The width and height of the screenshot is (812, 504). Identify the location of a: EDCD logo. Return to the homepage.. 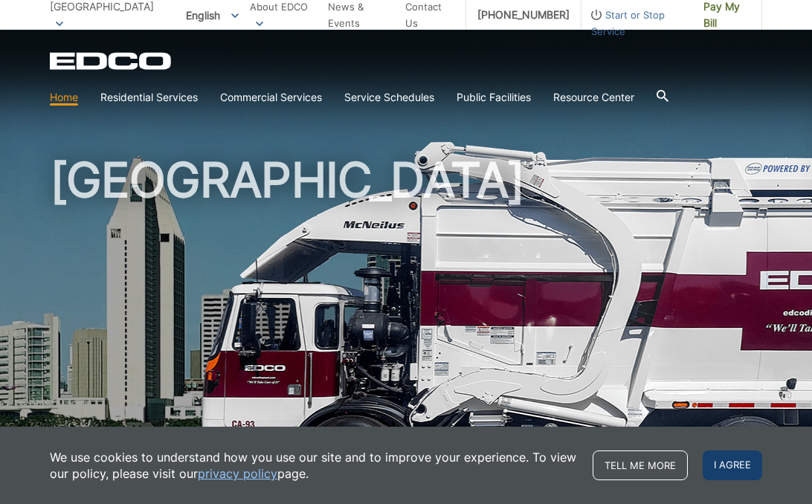
(111, 61).